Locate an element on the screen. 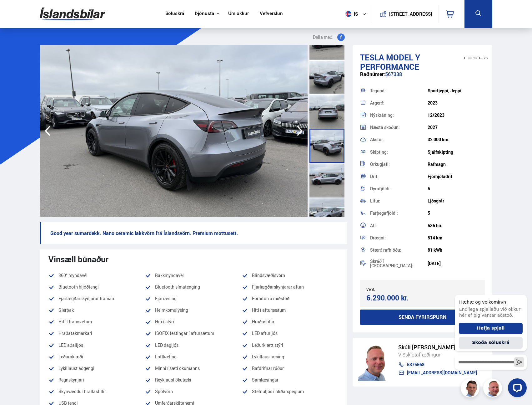  img: 2937215.jpeg is located at coordinates (174, 131).